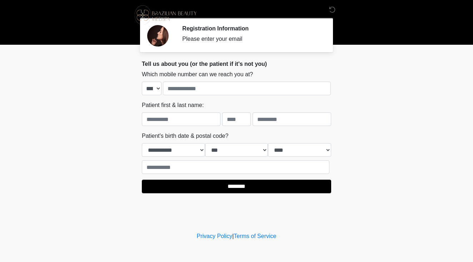  Describe the element at coordinates (197, 74) in the screenshot. I see `label: Which mobile number can we reach you at?` at that location.